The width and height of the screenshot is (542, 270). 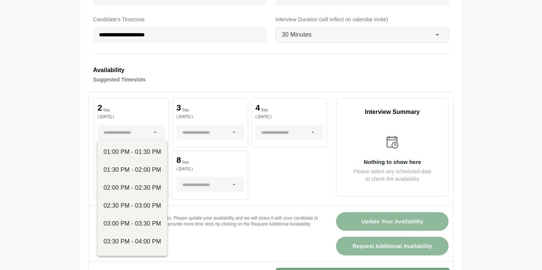 I want to click on span: 30 Minutes, so click(x=297, y=35).